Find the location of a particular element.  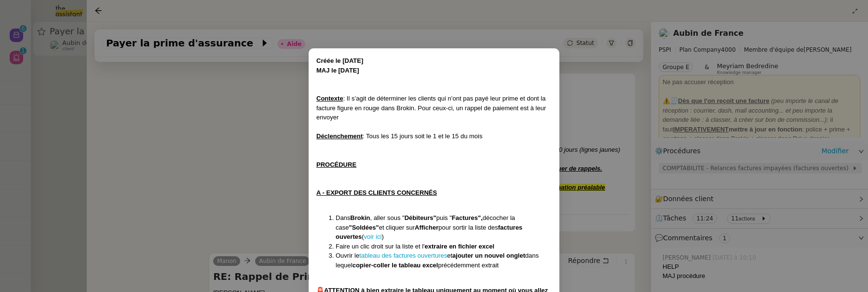

li: Ouvrir le et dans lequel précédemment extrait is located at coordinates (444, 260).